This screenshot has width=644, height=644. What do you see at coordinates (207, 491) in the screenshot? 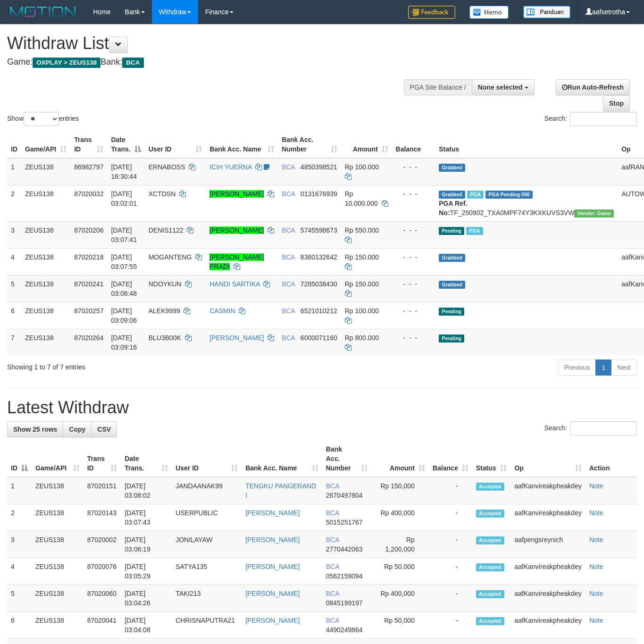
I see `td: JANDAANAK99` at bounding box center [207, 491].